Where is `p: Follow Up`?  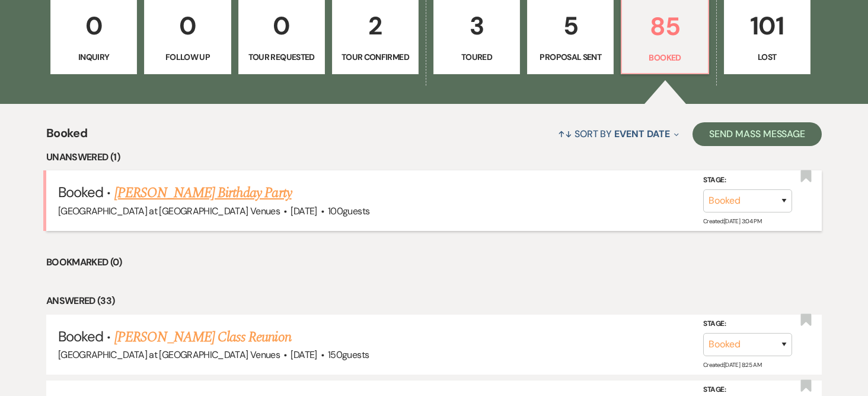 p: Follow Up is located at coordinates (187, 57).